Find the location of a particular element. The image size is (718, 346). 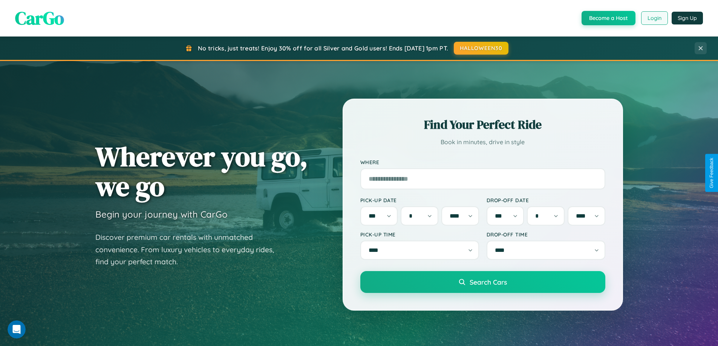

h2: Find Your Perfect Ride is located at coordinates (483, 125).